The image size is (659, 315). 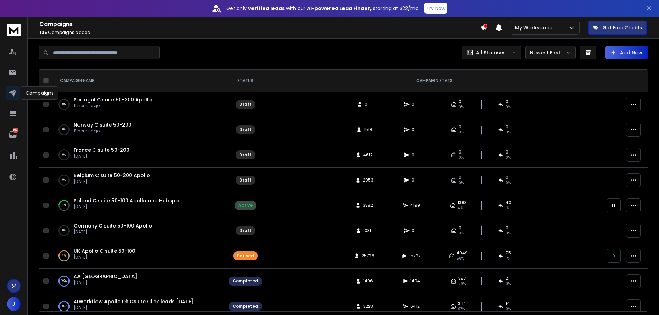 I want to click on span: 14, so click(x=508, y=304).